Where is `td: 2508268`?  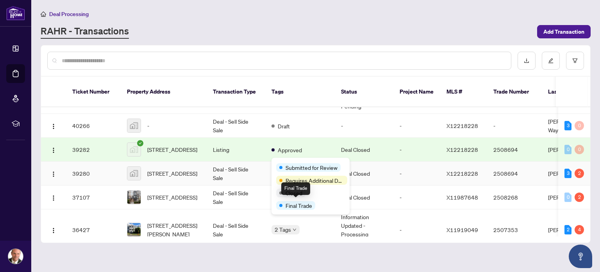
td: 2508268 is located at coordinates (515, 197).